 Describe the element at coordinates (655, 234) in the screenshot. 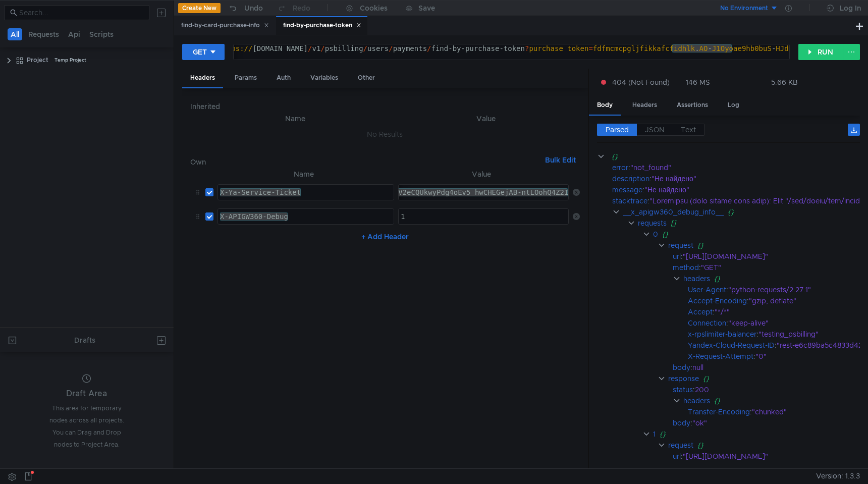

I see `div: 0` at that location.